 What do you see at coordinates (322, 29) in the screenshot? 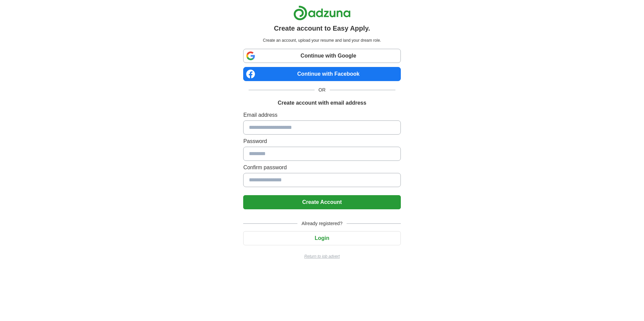
I see `h1: Create account to Easy Apply.` at bounding box center [322, 29].